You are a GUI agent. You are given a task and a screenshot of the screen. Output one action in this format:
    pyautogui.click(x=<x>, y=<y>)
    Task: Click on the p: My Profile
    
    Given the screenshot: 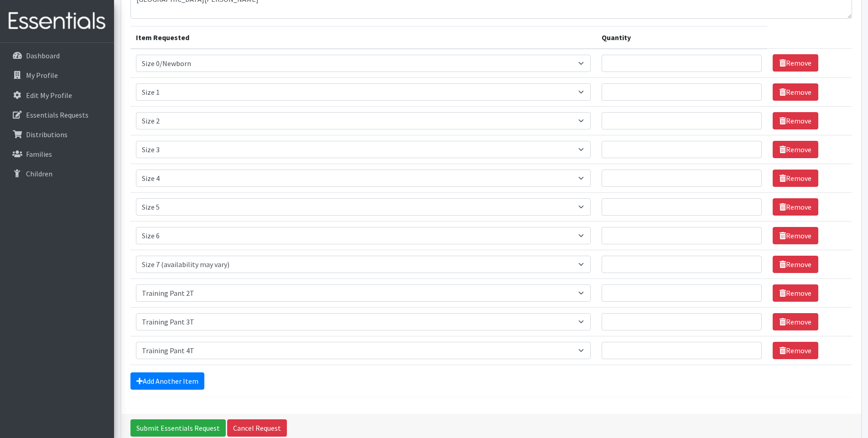 What is the action you would take?
    pyautogui.click(x=42, y=75)
    